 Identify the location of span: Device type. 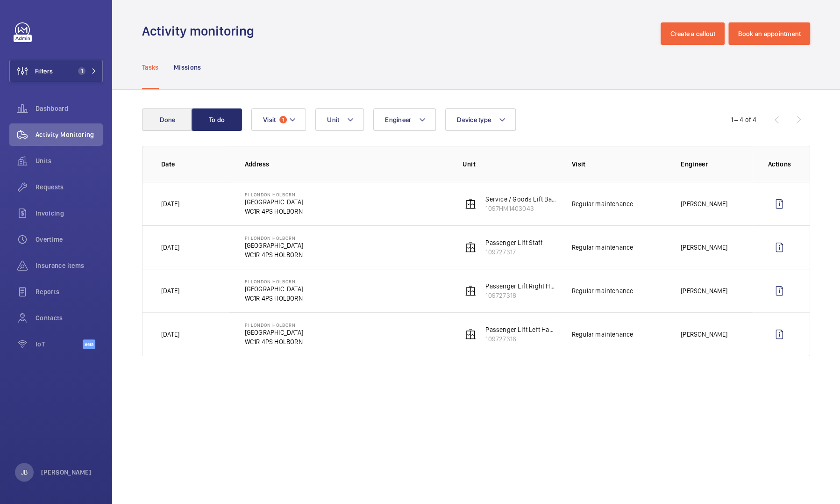
(474, 120).